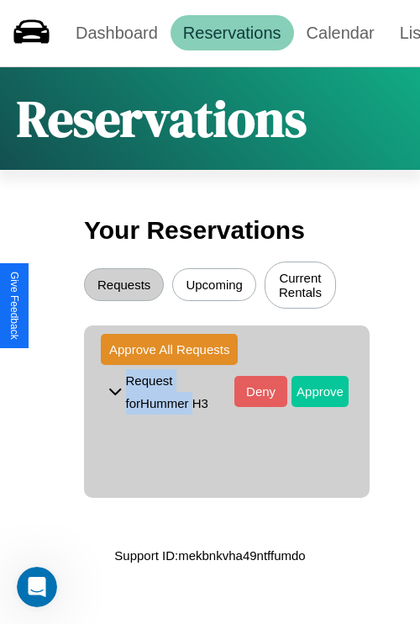 The image size is (420, 624). What do you see at coordinates (117, 33) in the screenshot?
I see `a: Dashboard` at bounding box center [117, 33].